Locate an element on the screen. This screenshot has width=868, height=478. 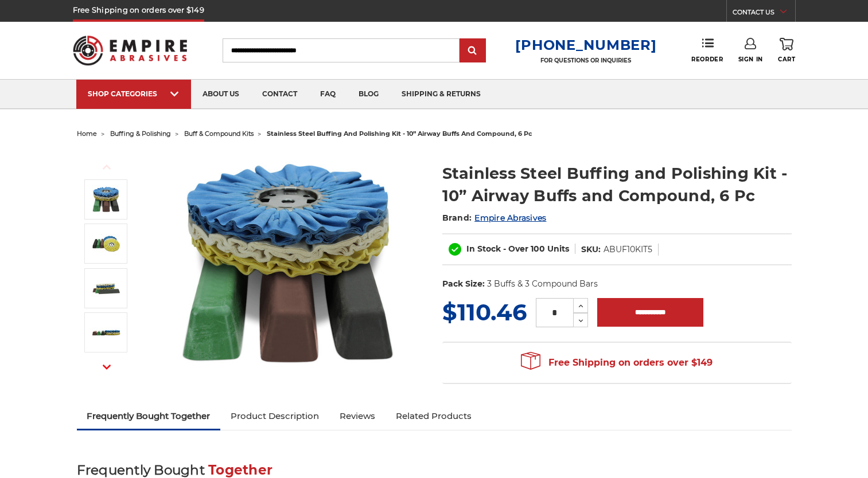
dt: SKU: is located at coordinates (591, 249).